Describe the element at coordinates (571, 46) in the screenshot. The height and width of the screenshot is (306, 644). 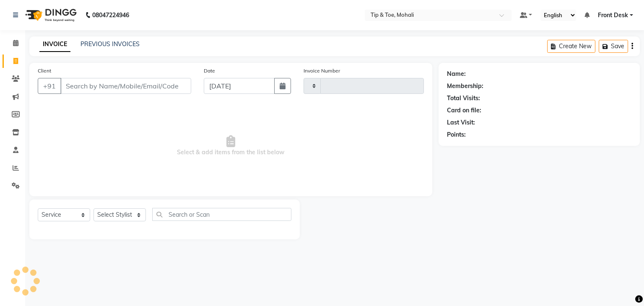
I see `button: Create New` at that location.